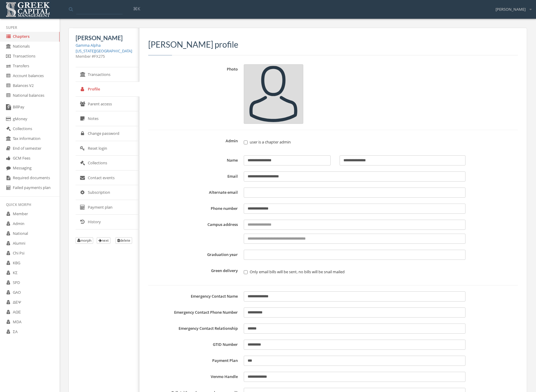  Describe the element at coordinates (107, 104) in the screenshot. I see `a: Parent access` at that location.